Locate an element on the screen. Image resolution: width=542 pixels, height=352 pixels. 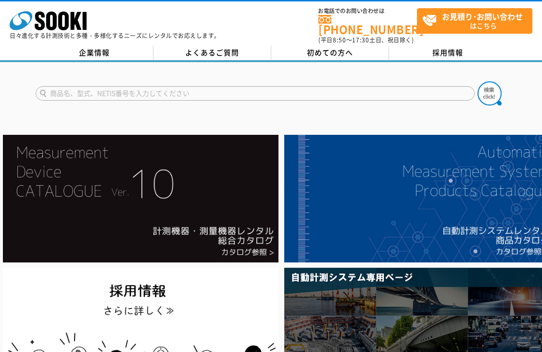
strong: お見積り･お問い合わせ is located at coordinates (483, 16).